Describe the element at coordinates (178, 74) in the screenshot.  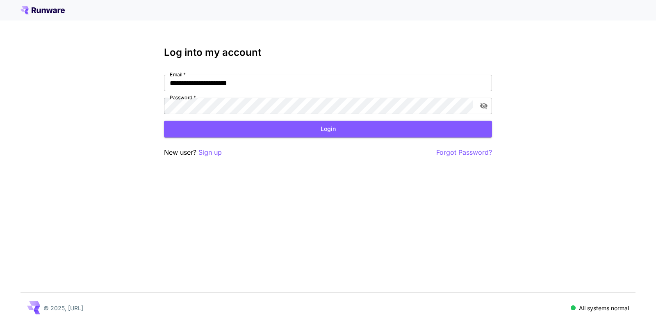
I see `label: Email` at that location.